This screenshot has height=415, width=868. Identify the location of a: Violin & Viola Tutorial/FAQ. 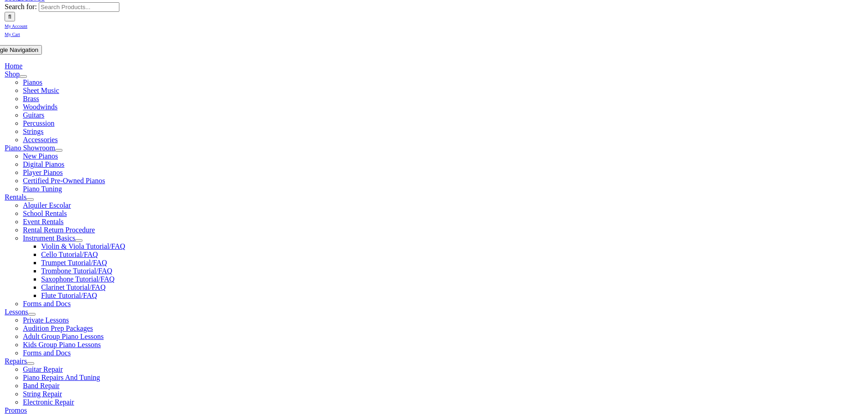
(83, 246).